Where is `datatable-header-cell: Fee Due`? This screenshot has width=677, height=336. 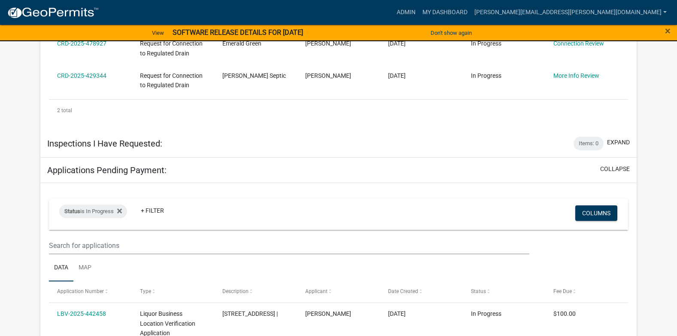
datatable-header-cell: Fee Due is located at coordinates (587, 292).